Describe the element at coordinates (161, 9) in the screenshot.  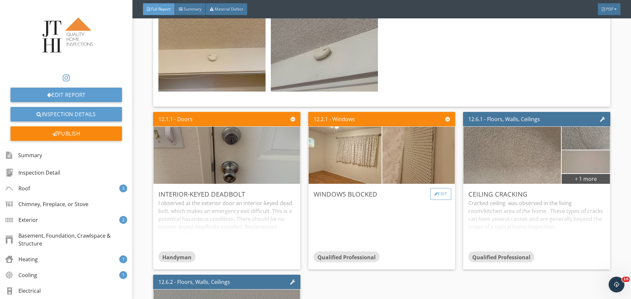
I see `span: Full Report` at that location.